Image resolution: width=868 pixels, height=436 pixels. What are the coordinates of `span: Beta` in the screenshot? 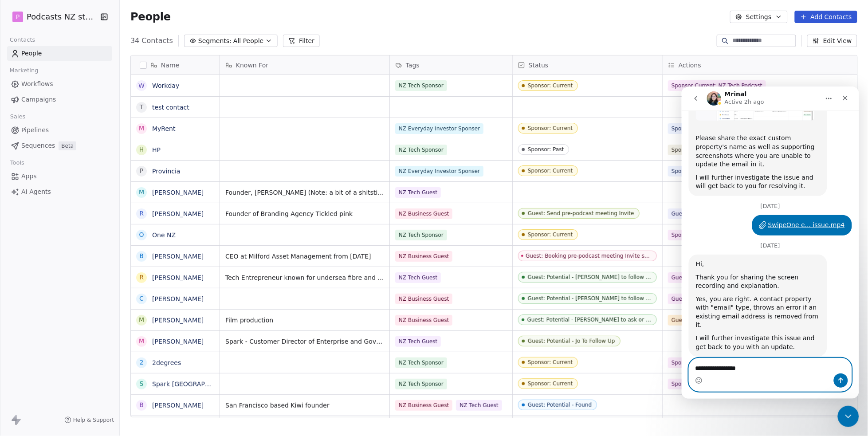 It's located at (67, 146).